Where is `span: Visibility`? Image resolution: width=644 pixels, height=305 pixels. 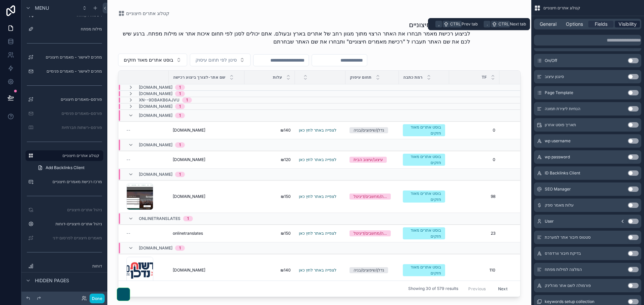 span: Visibility is located at coordinates (627, 24).